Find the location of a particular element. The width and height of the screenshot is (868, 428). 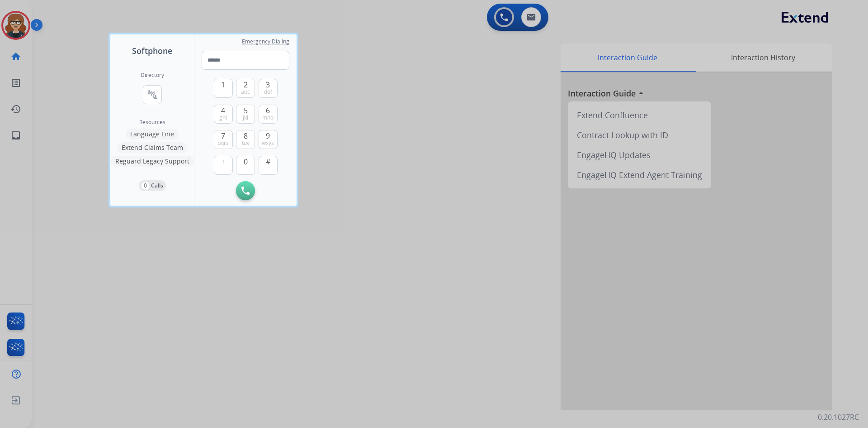

button: 0Calls is located at coordinates (153, 186).